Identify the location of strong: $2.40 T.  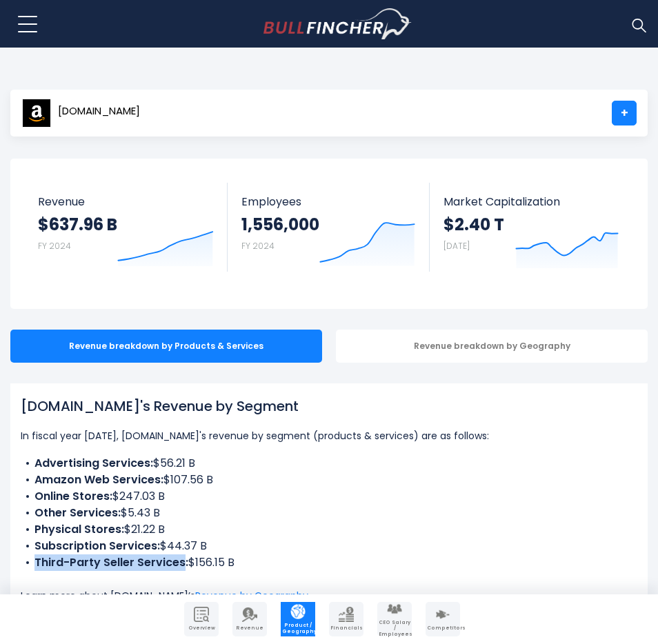
(474, 224).